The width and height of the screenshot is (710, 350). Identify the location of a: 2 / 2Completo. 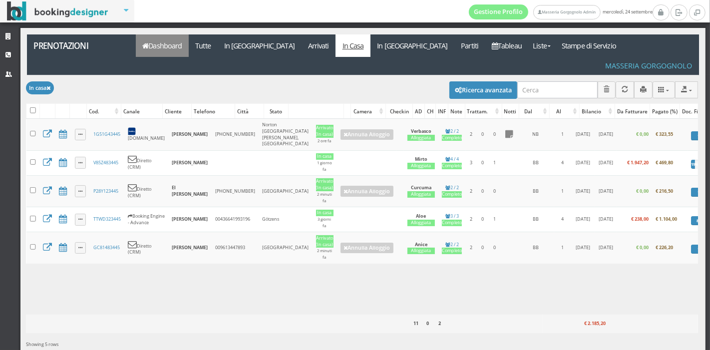
(452, 191).